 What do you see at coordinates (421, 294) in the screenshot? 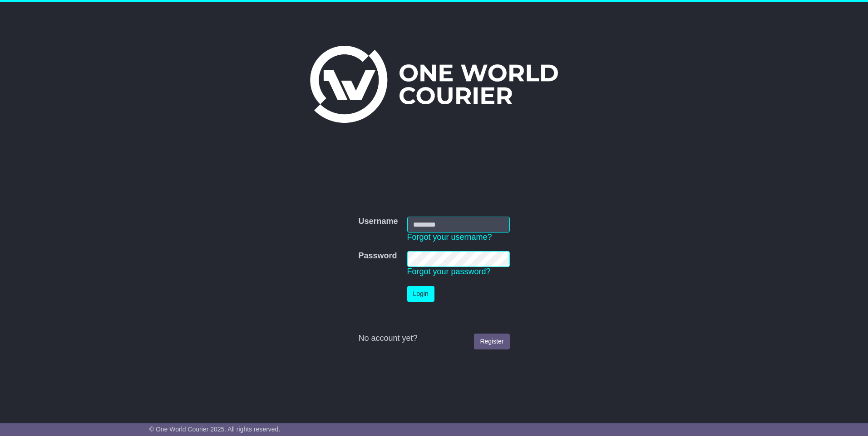
I see `button: Login` at bounding box center [421, 294].